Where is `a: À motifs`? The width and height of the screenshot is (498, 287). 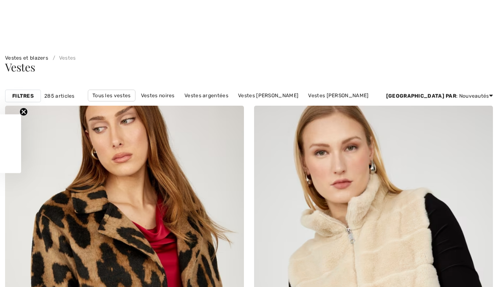 a: À motifs is located at coordinates (239, 107).